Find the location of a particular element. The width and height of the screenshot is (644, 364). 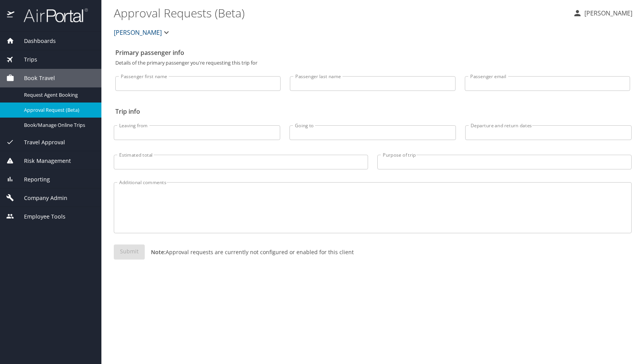

span: Trips is located at coordinates (25, 59).